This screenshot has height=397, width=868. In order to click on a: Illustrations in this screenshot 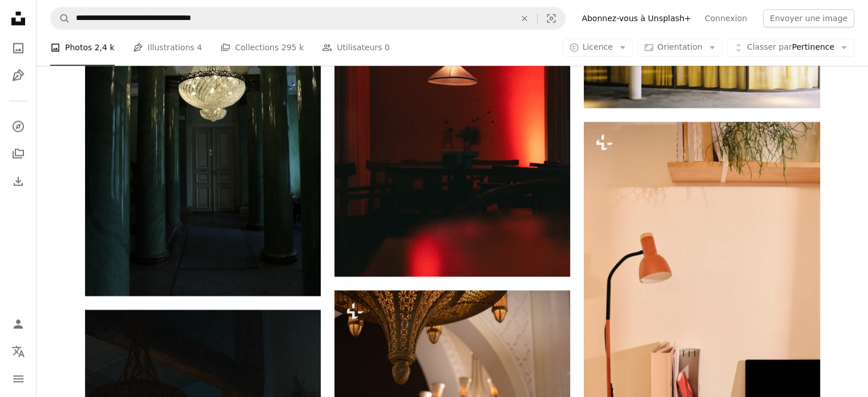, I will do `click(18, 76)`.